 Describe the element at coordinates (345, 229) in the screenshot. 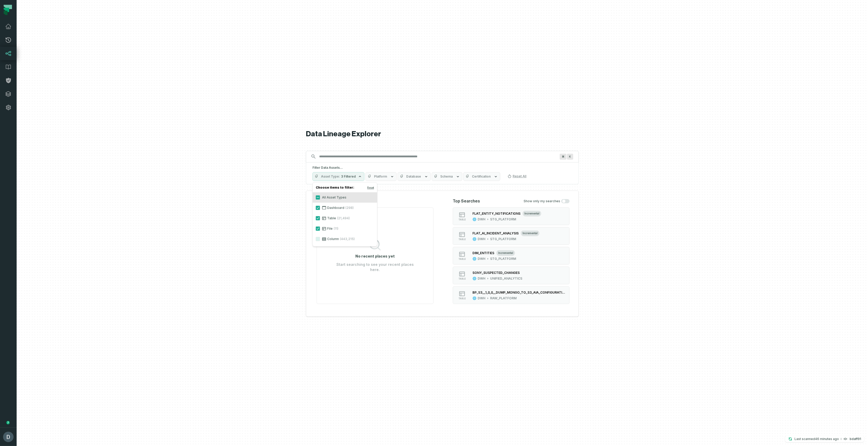

I see `label: File` at that location.